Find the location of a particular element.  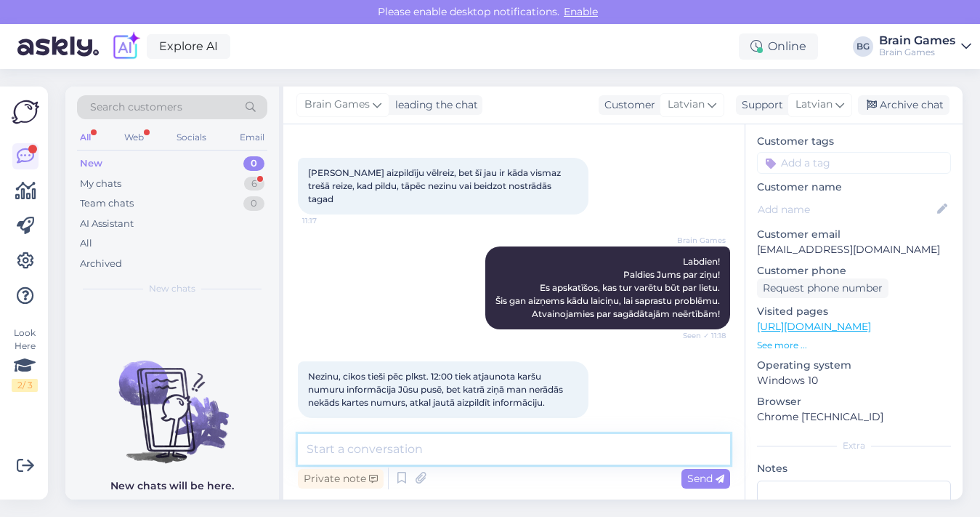

div: Online is located at coordinates (778, 46).